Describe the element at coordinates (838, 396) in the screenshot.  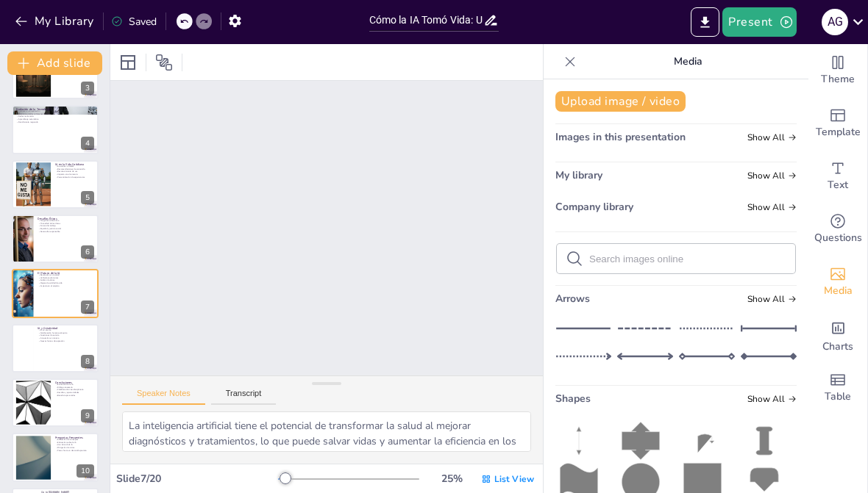
I see `span: Table` at that location.